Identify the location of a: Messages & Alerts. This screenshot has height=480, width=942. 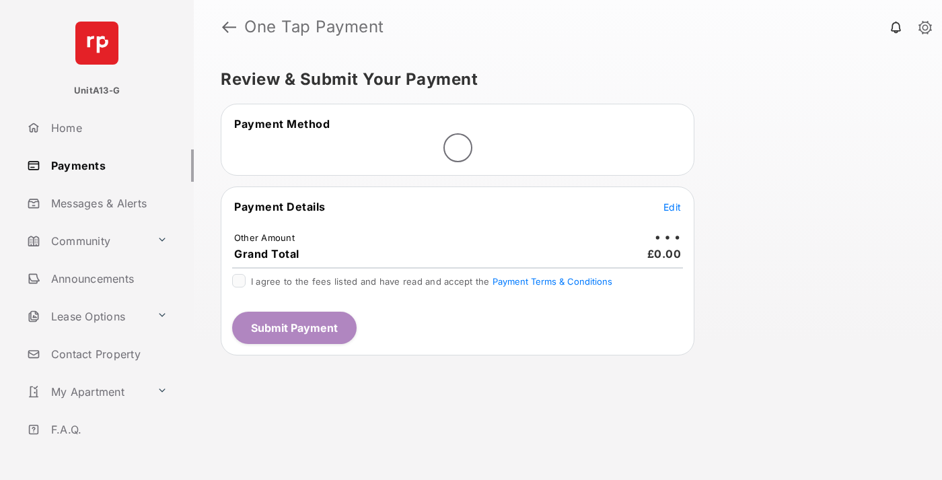
(108, 203).